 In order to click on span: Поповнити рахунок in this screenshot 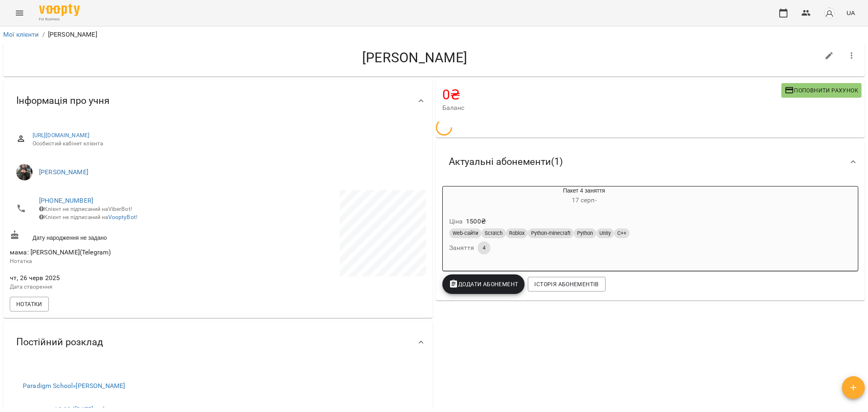, I will do `click(822, 91)`.